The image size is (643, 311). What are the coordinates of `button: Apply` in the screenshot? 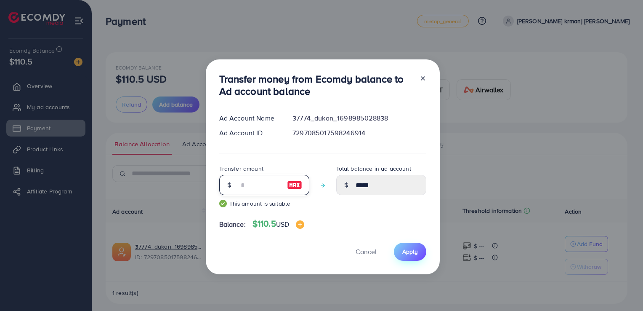 It's located at (410, 251).